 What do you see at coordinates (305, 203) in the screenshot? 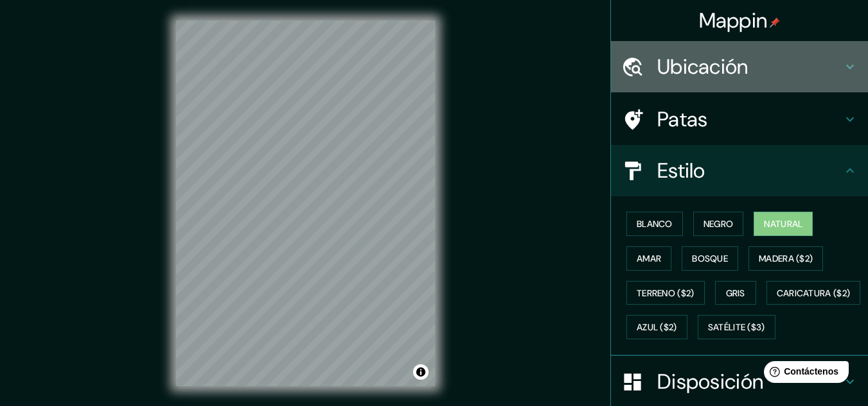
I see `canvas: Mapa` at bounding box center [305, 203].